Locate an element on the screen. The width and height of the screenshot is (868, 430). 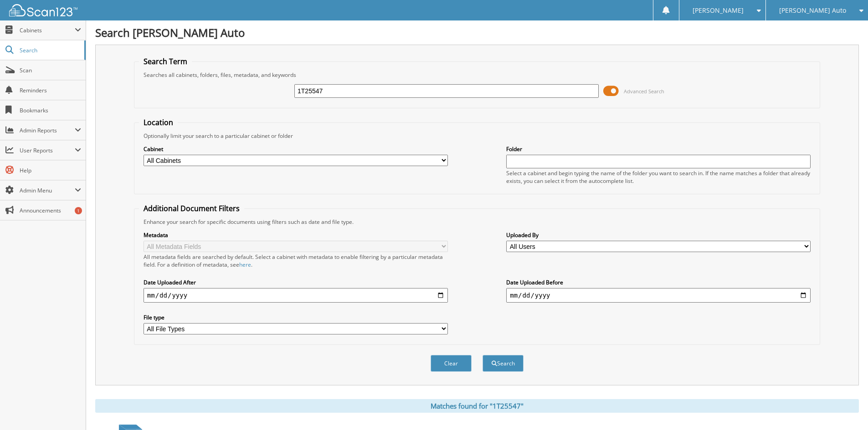
span: Bookmarks is located at coordinates (50, 110).